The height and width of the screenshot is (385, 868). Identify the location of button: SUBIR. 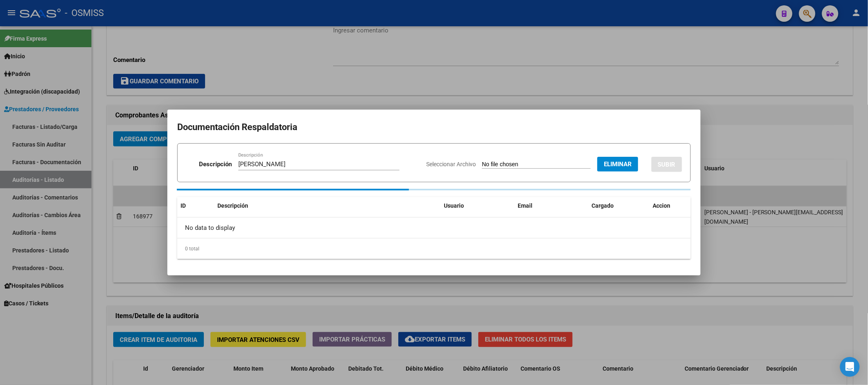
(667, 165).